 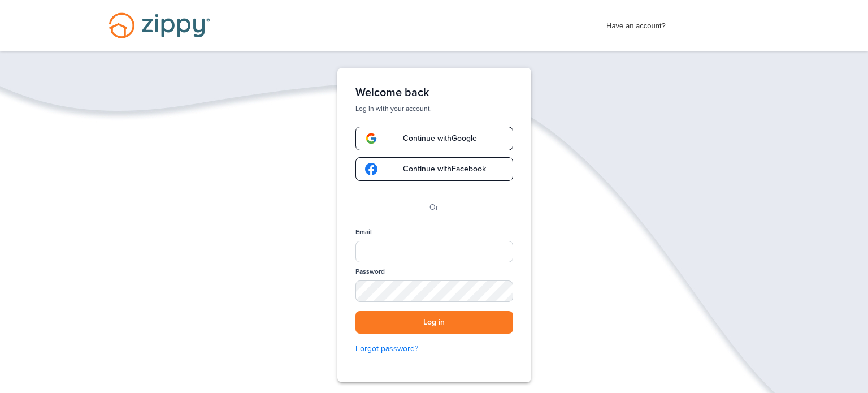 I want to click on label: Password, so click(x=370, y=272).